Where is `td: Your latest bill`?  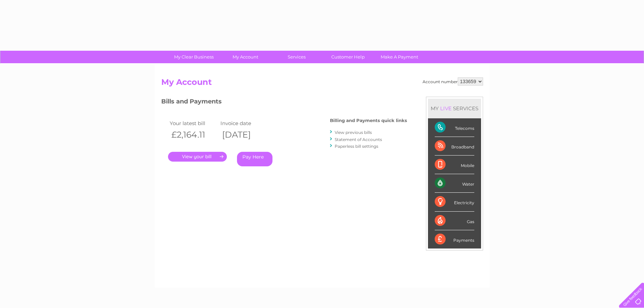
td: Your latest bill is located at coordinates (194, 123).